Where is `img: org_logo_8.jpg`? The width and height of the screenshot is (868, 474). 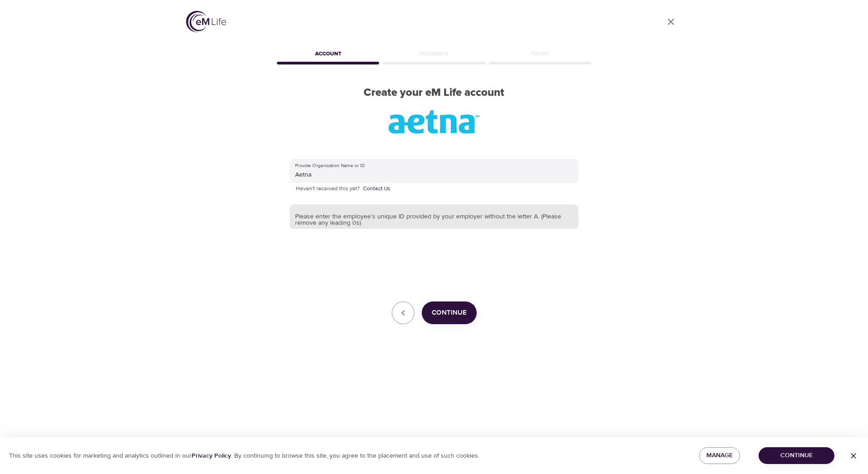
img: org_logo_8.jpg is located at coordinates (434, 122).